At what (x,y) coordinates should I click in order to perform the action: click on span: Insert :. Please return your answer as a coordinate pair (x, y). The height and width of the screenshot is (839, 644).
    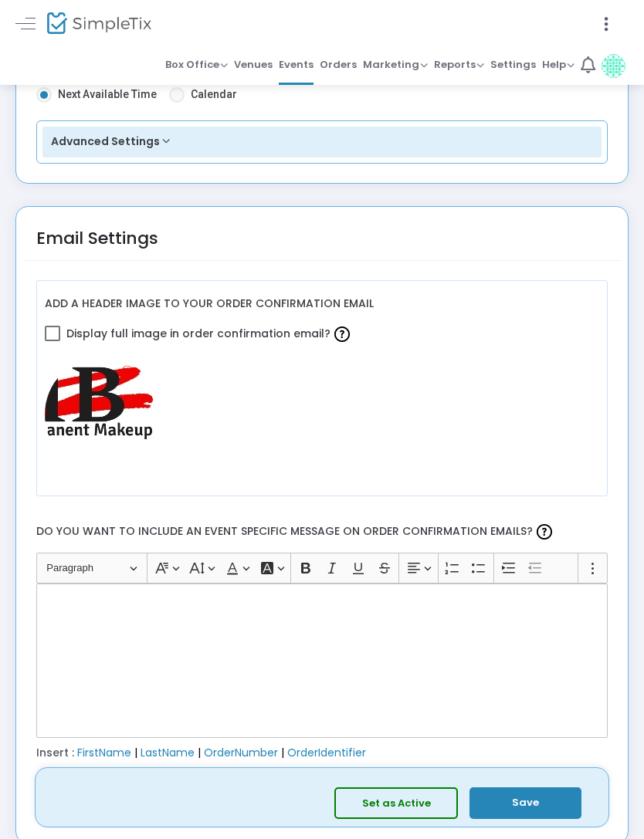
    Looking at the image, I should click on (55, 752).